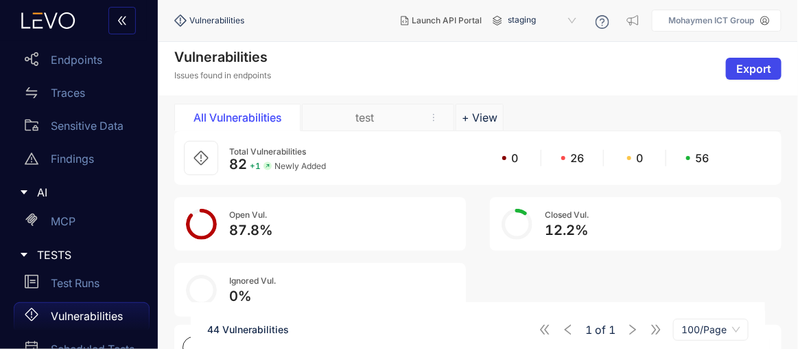 This screenshot has height=349, width=798. I want to click on span: of, so click(601, 330).